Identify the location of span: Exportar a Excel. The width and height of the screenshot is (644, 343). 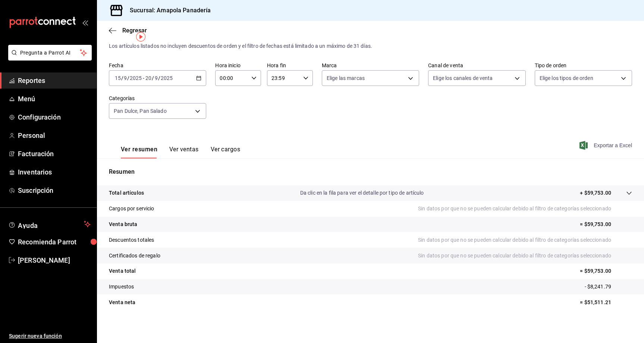
(607, 145).